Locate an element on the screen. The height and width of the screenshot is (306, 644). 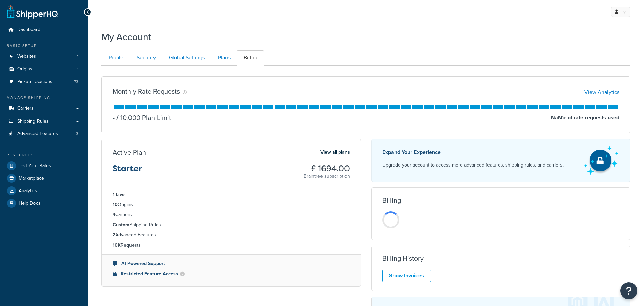
a: Origins 1 is located at coordinates (44, 69).